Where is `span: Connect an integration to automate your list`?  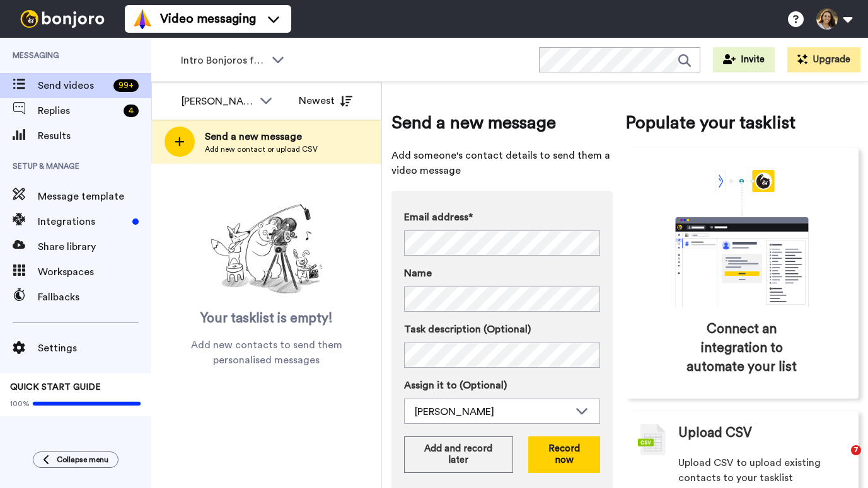
span: Connect an integration to automate your list is located at coordinates (742, 348).